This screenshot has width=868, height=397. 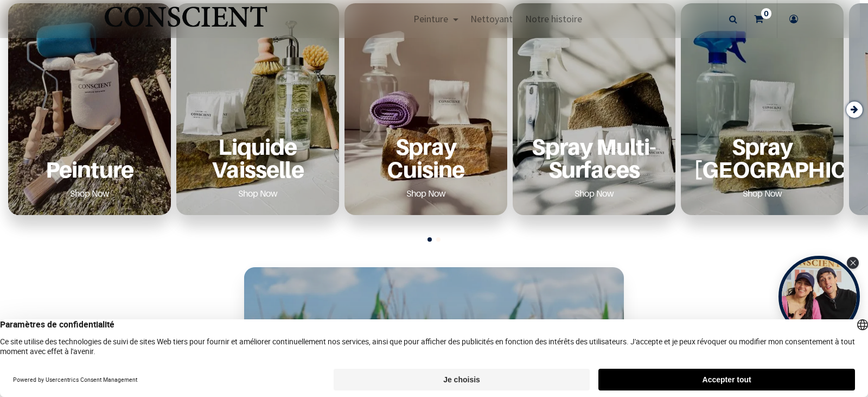 I want to click on span: Go to slide 2, so click(x=438, y=239).